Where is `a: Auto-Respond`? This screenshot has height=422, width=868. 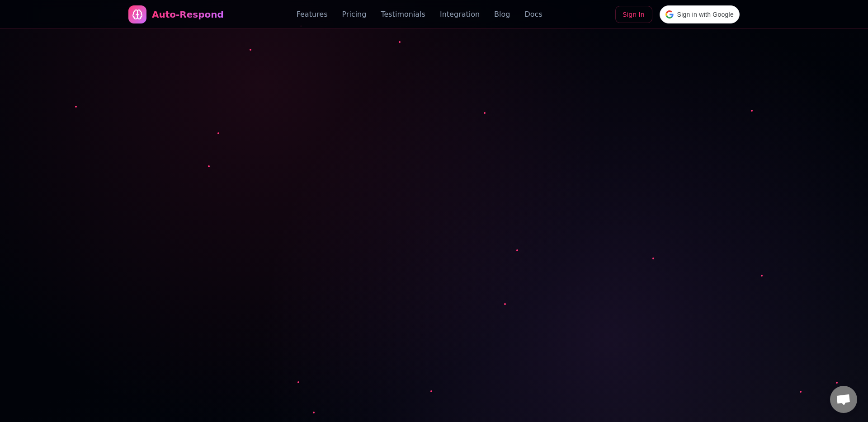
a: Auto-Respond is located at coordinates (176, 15).